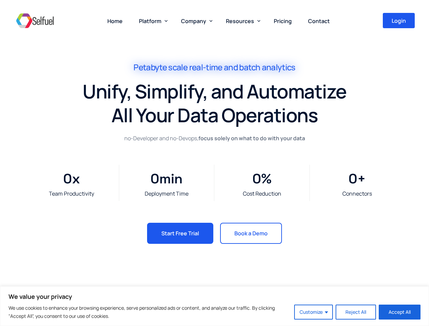 This screenshot has width=429, height=326. I want to click on div: Deployment Time, so click(167, 194).